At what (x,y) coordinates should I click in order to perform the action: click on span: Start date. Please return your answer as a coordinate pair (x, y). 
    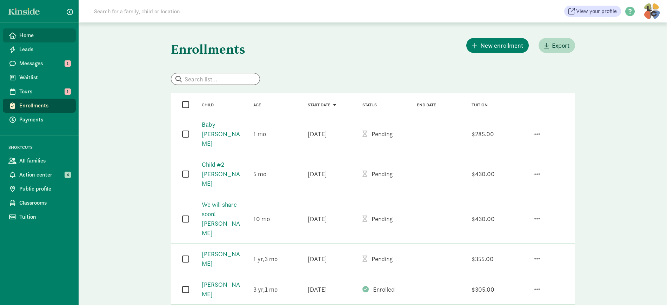
    Looking at the image, I should click on (319, 105).